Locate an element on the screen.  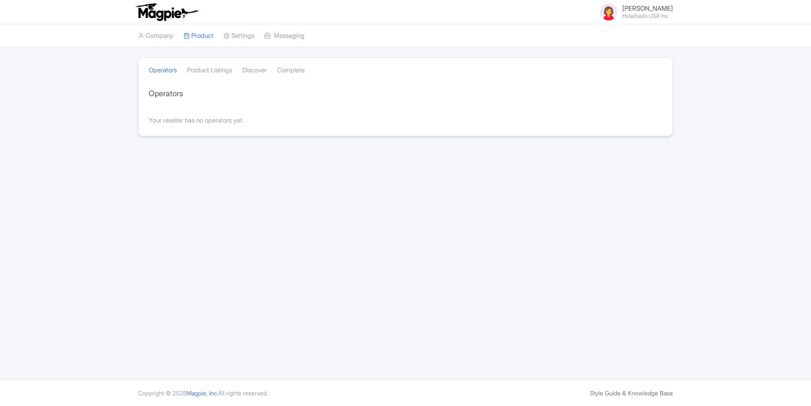
div: Your reseller has no operators yet. is located at coordinates (405, 120).